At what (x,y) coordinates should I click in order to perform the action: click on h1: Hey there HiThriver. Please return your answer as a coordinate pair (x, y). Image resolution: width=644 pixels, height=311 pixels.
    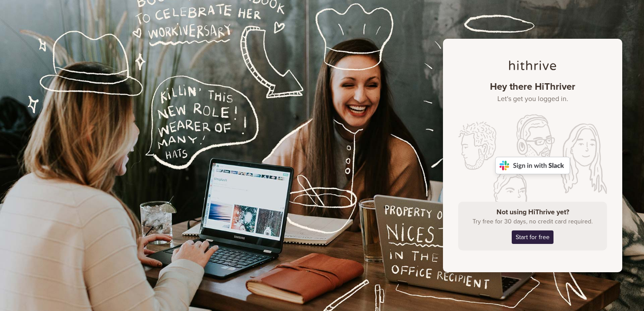
    Looking at the image, I should click on (533, 92).